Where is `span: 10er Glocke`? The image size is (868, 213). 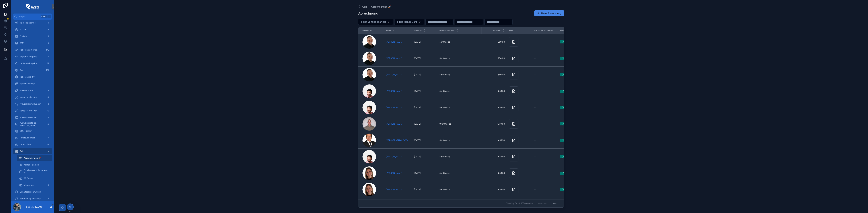
span: 10er Glocke is located at coordinates (445, 124).